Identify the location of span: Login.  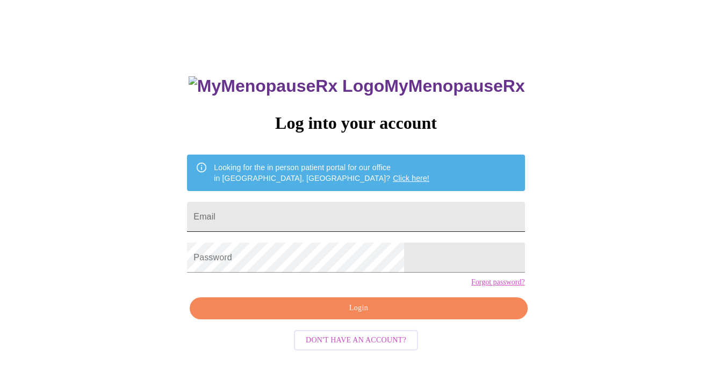
(358, 308).